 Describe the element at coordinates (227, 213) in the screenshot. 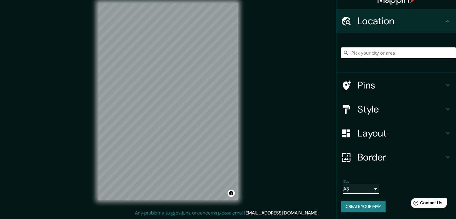

I see `p: Any problems, suggestions, or concerns please email .` at that location.